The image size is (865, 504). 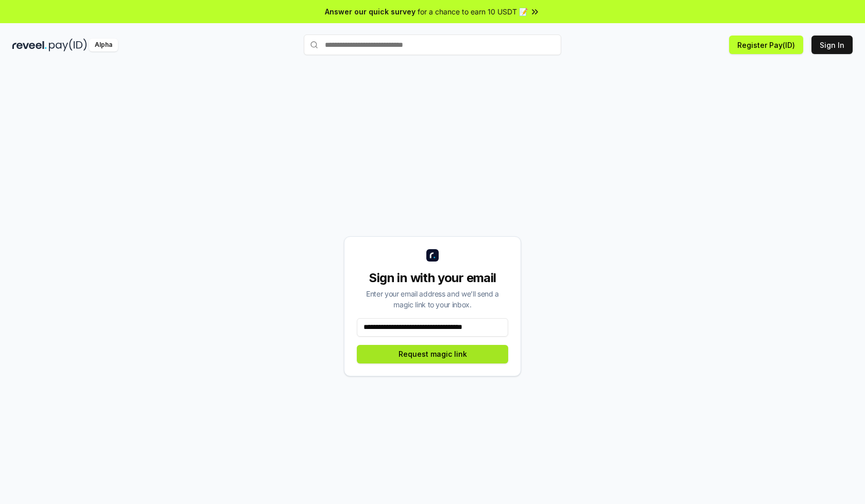 What do you see at coordinates (432, 278) in the screenshot?
I see `div: Sign in with your email` at bounding box center [432, 278].